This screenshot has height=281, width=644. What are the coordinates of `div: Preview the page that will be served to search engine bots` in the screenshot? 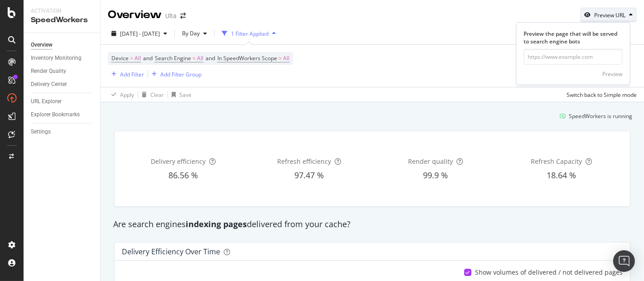 It's located at (574, 37).